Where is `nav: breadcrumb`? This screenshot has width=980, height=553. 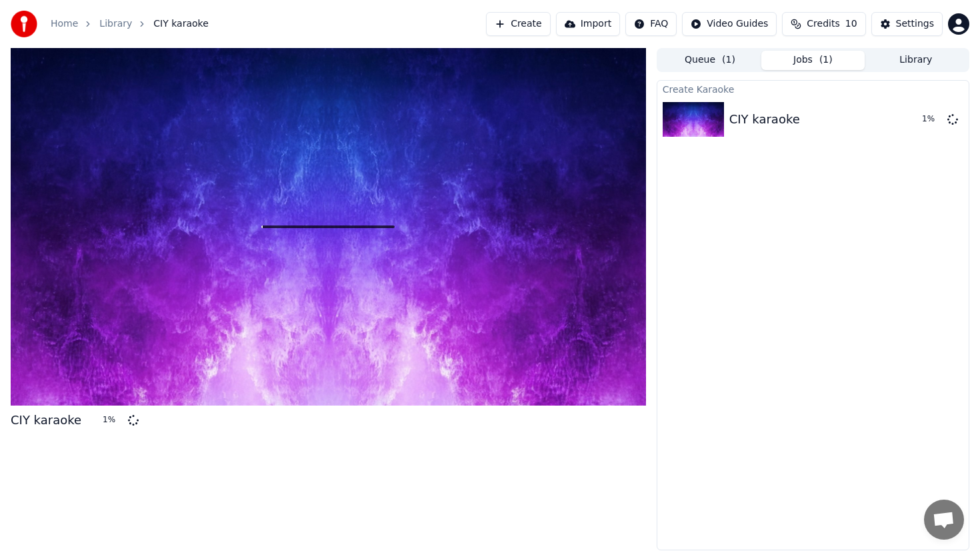
nav: breadcrumb is located at coordinates (129, 24).